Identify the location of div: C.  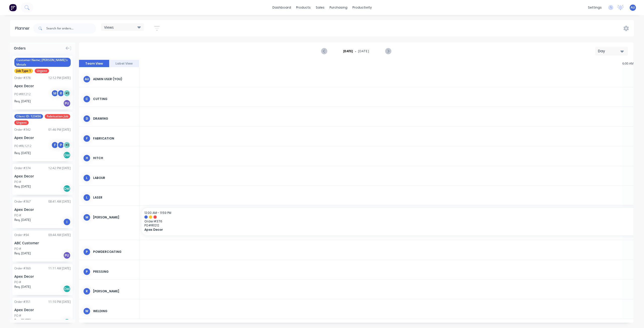
(87, 99).